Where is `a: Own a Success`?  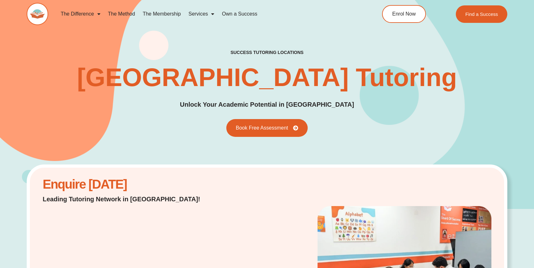
a: Own a Success is located at coordinates (239, 14).